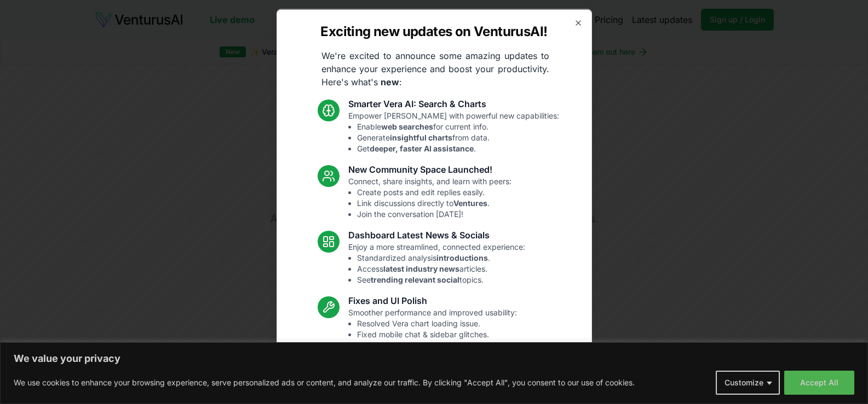  I want to click on h3: Dashboard Latest News & Socials, so click(437, 235).